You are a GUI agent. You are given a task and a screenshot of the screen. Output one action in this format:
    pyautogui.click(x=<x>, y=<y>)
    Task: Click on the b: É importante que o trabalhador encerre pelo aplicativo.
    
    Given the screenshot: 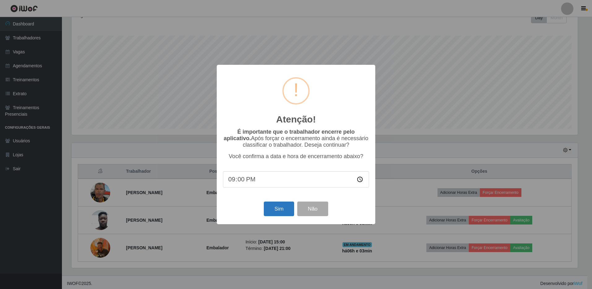 What is the action you would take?
    pyautogui.click(x=289, y=135)
    